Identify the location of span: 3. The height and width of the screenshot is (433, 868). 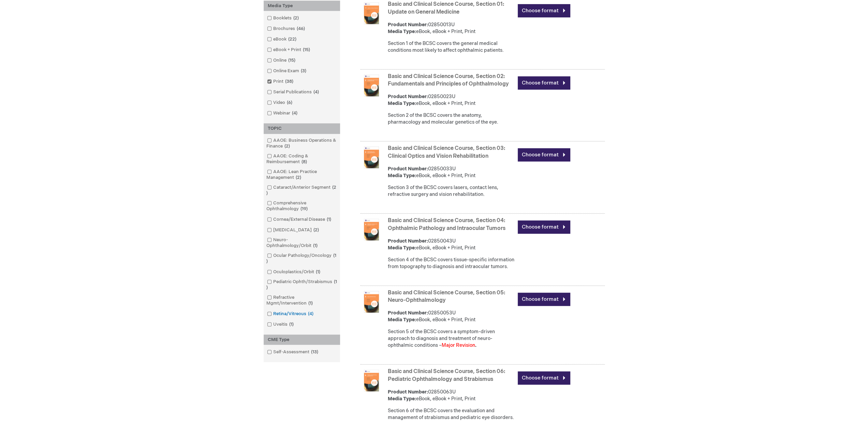
(303, 71).